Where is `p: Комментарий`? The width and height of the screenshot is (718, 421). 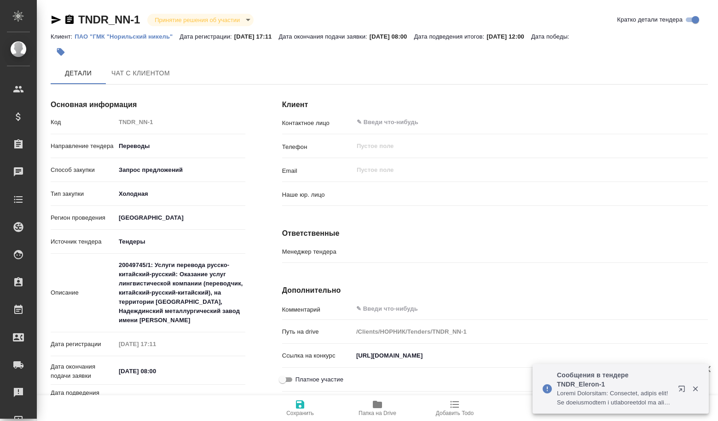
p: Комментарий is located at coordinates (317, 310).